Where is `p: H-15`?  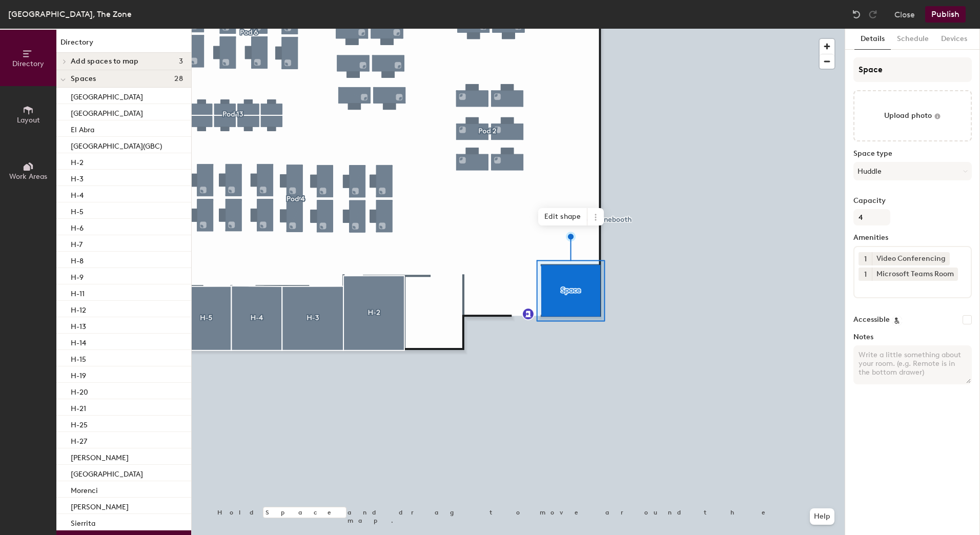 p: H-15 is located at coordinates (78, 358).